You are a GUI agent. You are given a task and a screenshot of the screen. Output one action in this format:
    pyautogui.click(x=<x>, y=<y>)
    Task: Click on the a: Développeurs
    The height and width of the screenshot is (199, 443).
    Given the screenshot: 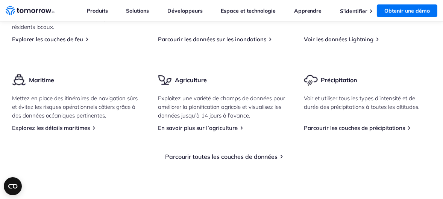 What is the action you would take?
    pyautogui.click(x=185, y=11)
    